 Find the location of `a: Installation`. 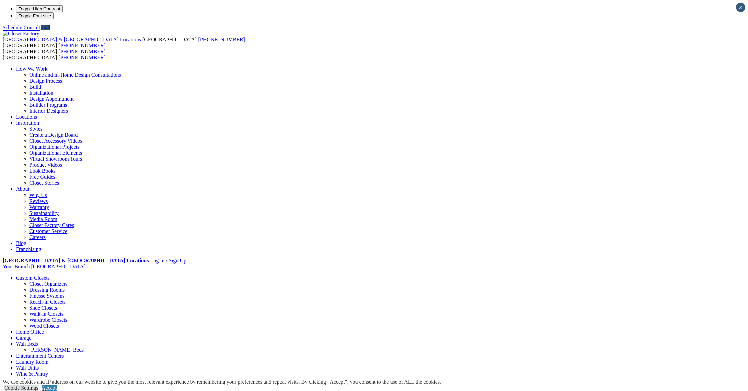

a: Installation is located at coordinates (41, 93).